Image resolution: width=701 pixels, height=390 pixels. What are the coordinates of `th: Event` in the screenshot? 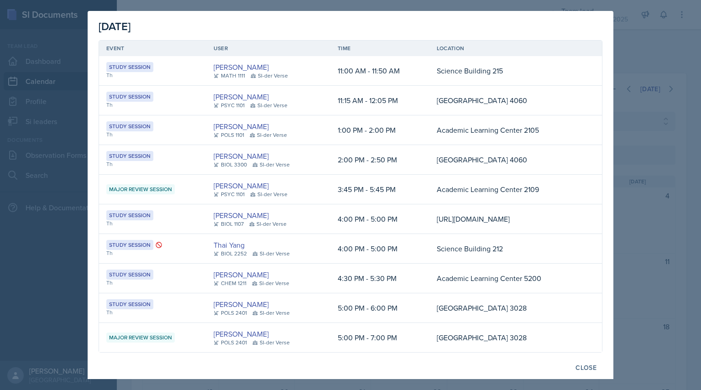 It's located at (153, 48).